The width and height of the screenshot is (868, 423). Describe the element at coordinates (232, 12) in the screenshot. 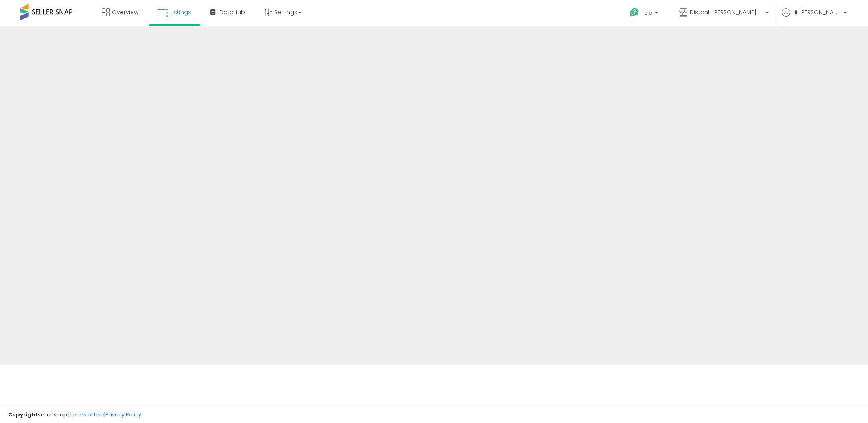

I see `span: DataHub` at that location.